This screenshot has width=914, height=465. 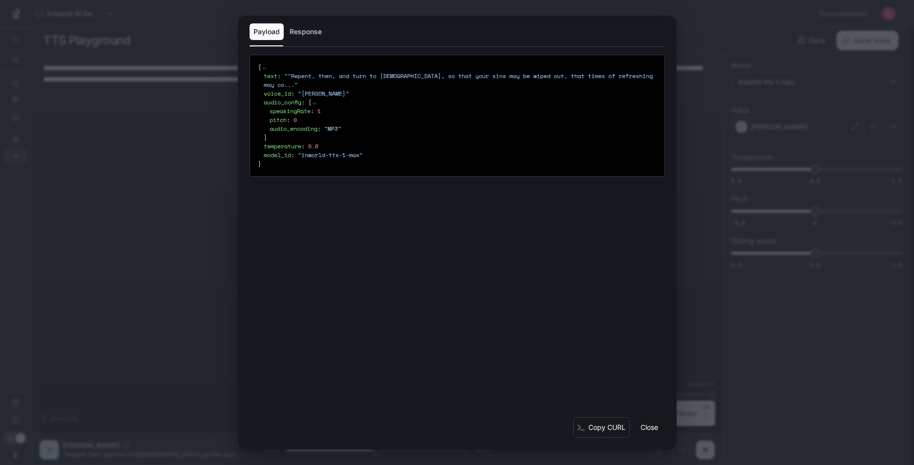 What do you see at coordinates (330, 155) in the screenshot?
I see `span: " inworld-tts-1-max "` at bounding box center [330, 155].